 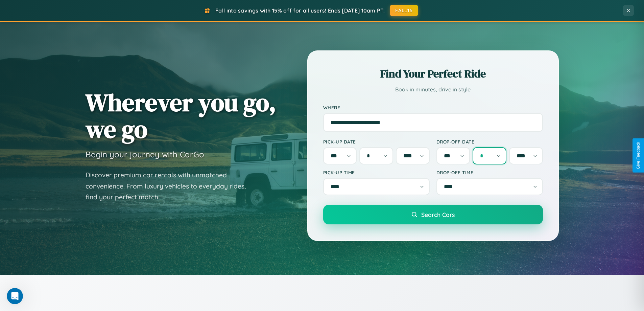 What do you see at coordinates (433, 74) in the screenshot?
I see `h2: Find Your Perfect Ride` at bounding box center [433, 74].